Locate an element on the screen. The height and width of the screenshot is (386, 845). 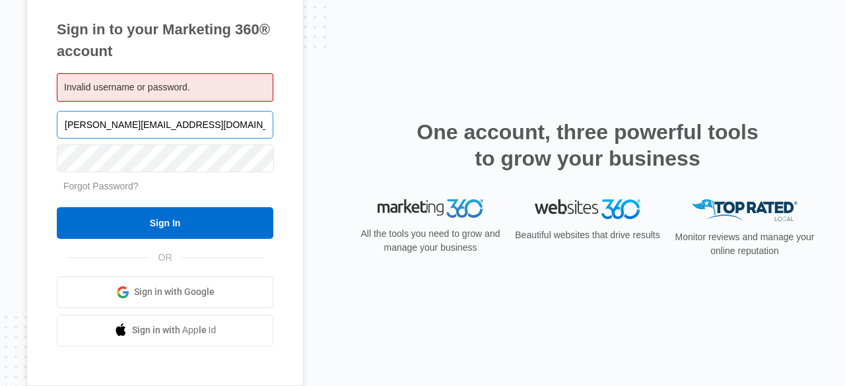
a: Sign in with Apple Id is located at coordinates (165, 331).